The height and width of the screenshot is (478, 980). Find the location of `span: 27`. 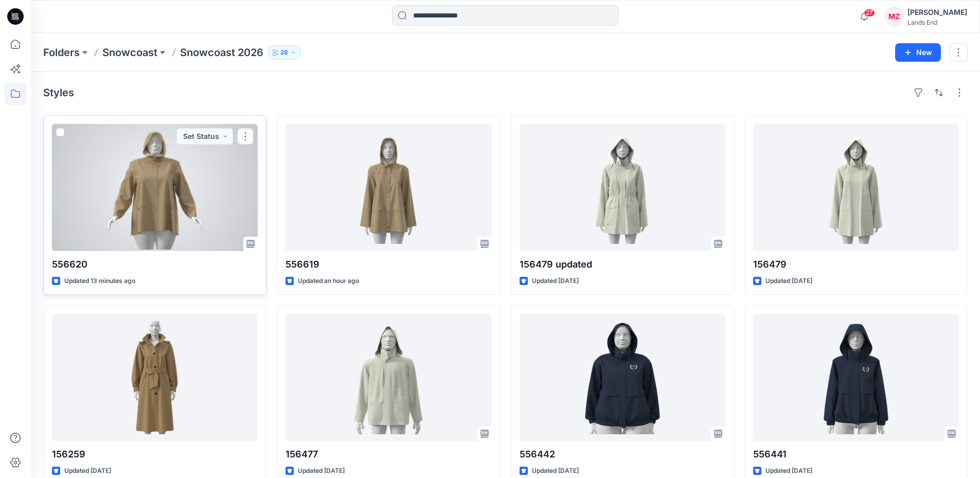

span: 27 is located at coordinates (869, 13).